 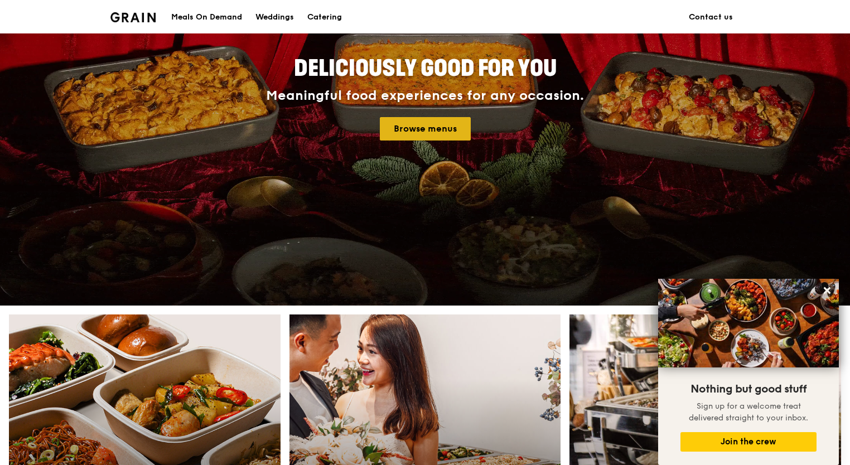 What do you see at coordinates (748, 412) in the screenshot?
I see `span: Sign up for a welcome treat delivered straight to your inbox.` at bounding box center [748, 412].